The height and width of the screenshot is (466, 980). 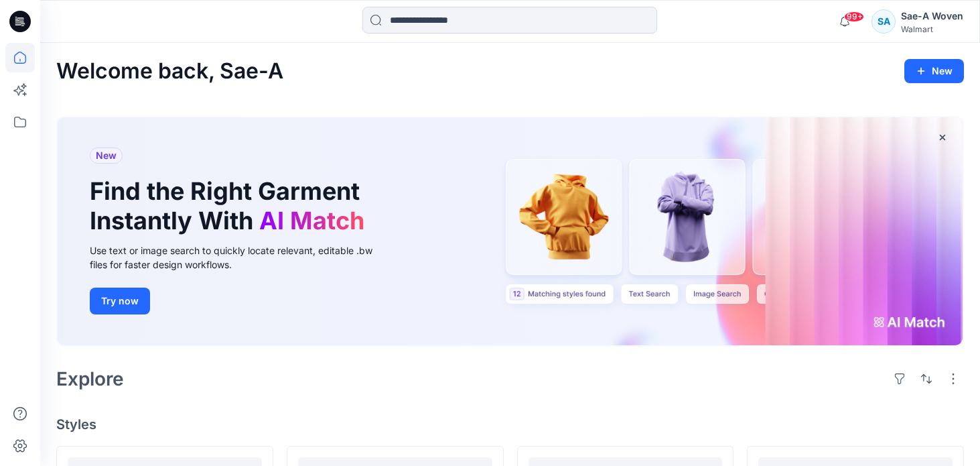 I want to click on h1: Find the Right Garment Instantly With, so click(x=230, y=206).